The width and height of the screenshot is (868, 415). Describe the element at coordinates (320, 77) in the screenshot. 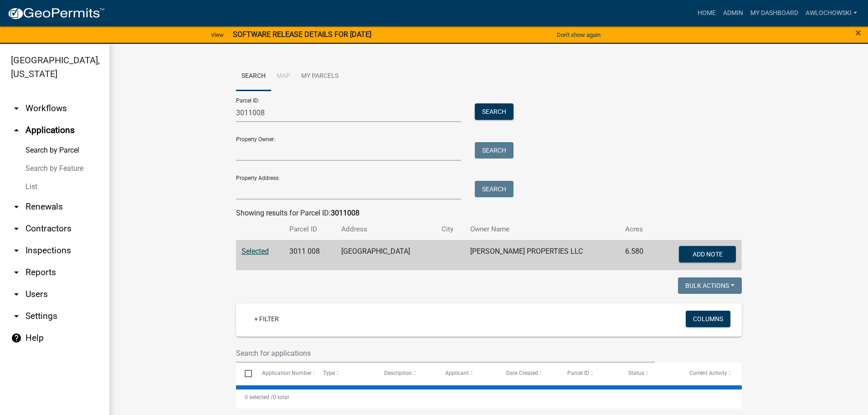

I see `a: My Parcels` at that location.